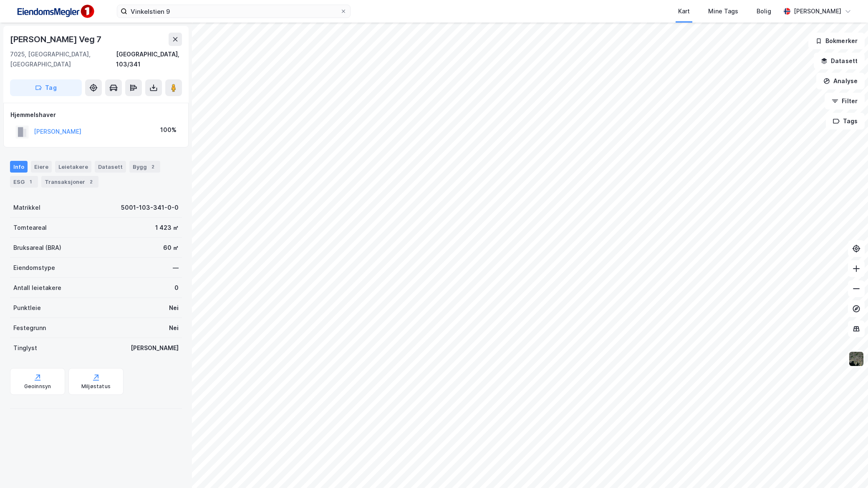 Image resolution: width=868 pixels, height=488 pixels. I want to click on div: 0, so click(177, 288).